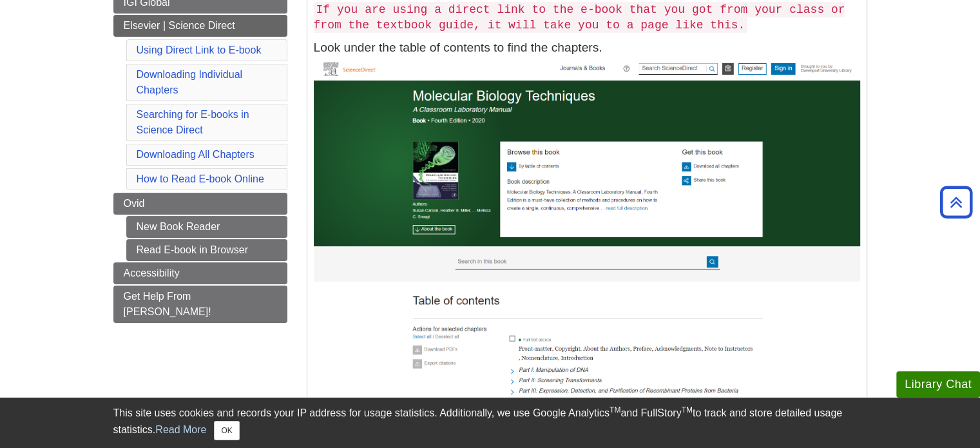  Describe the element at coordinates (201, 204) in the screenshot. I see `a: Ovid` at that location.